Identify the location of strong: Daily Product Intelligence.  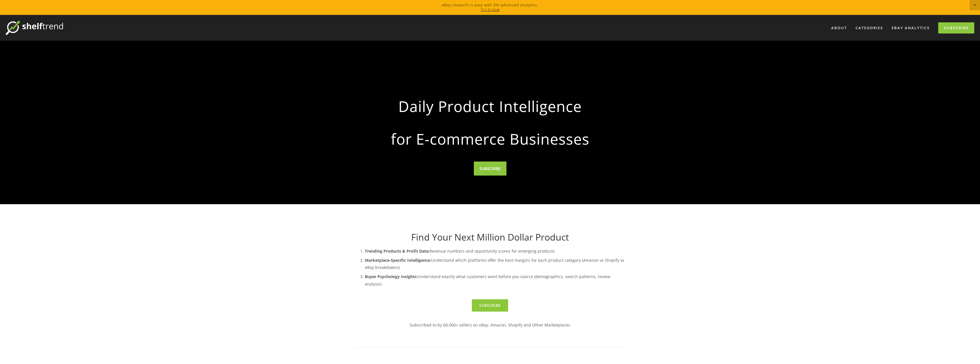
(490, 106).